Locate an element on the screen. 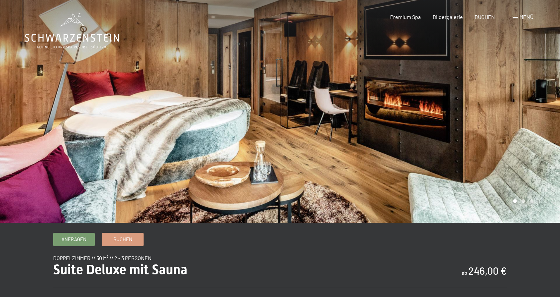 The image size is (560, 297). a: Bildergalerie is located at coordinates (448, 17).